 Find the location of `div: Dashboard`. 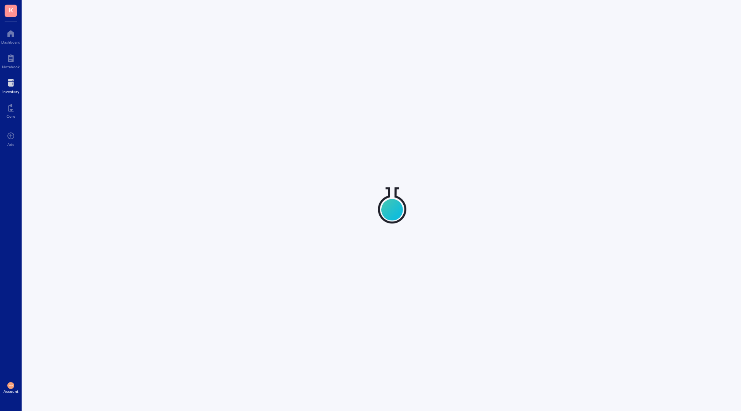

div: Dashboard is located at coordinates (11, 42).